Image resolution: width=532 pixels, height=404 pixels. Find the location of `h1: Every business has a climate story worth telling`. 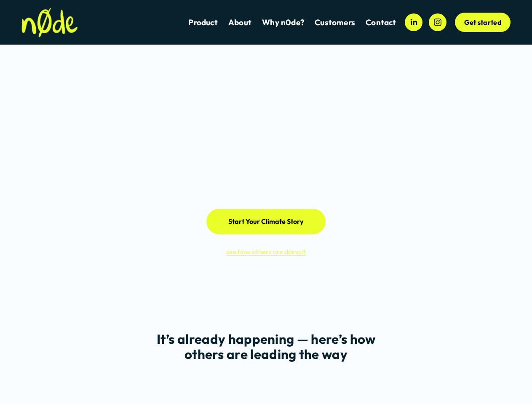

h1: Every business has a climate story worth telling is located at coordinates (266, 128).